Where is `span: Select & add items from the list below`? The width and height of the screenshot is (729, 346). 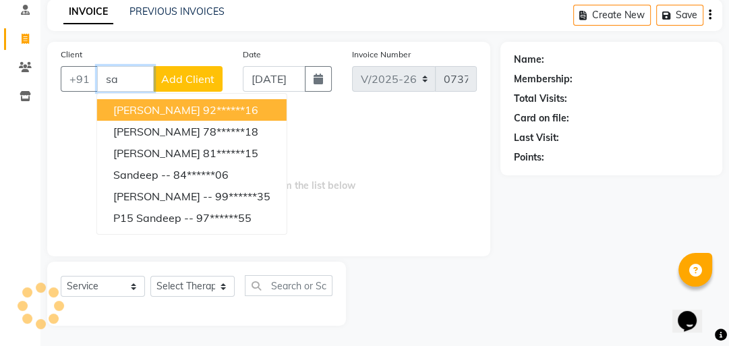 span: Select & add items from the list below is located at coordinates (268, 175).